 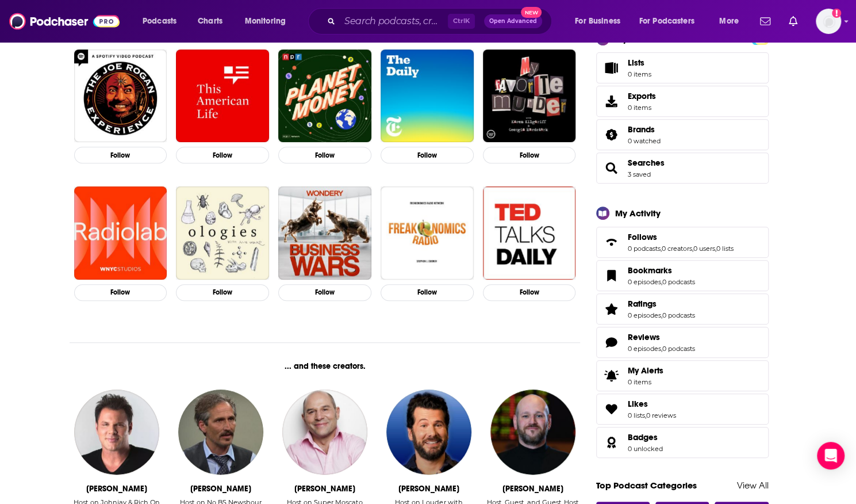 I want to click on img: Radiolab, so click(x=121, y=233).